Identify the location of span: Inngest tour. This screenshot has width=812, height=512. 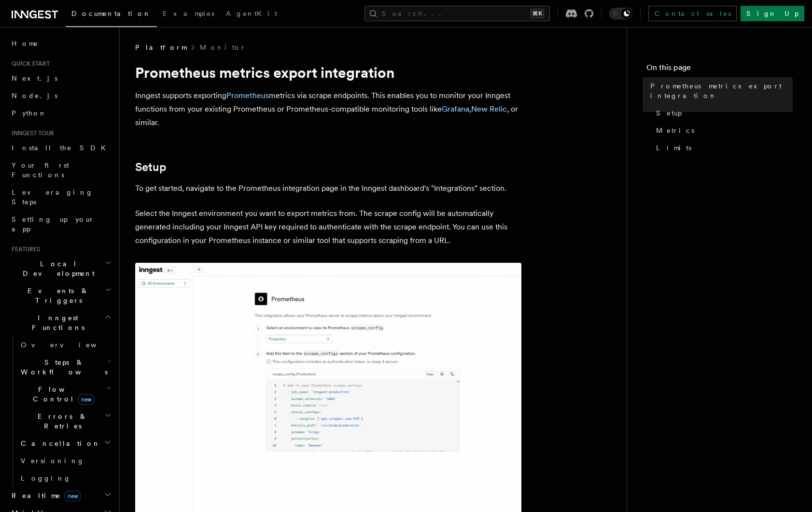
(31, 133).